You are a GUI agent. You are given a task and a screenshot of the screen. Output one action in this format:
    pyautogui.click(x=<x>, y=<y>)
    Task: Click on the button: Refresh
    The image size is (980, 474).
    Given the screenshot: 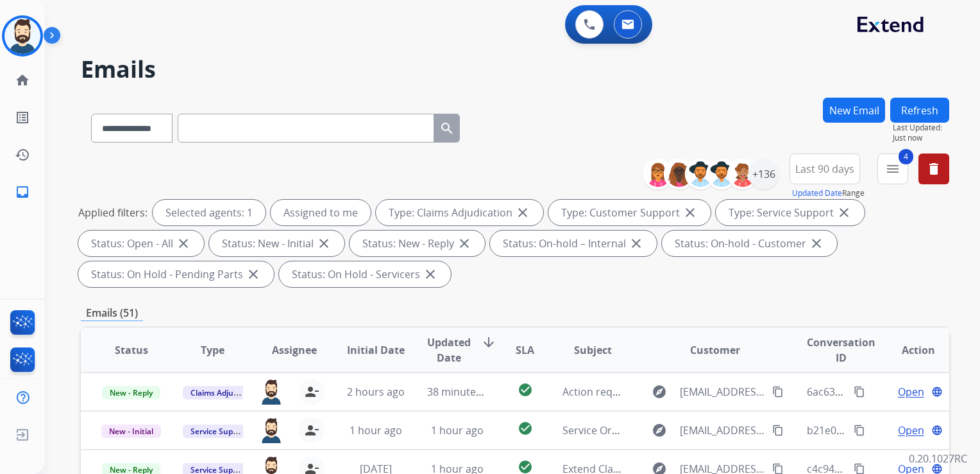 What is the action you would take?
    pyautogui.click(x=920, y=110)
    